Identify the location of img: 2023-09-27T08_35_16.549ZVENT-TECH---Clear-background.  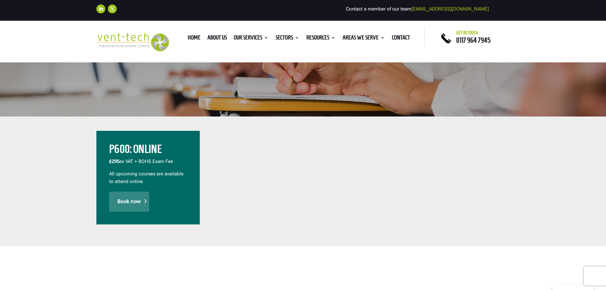
(133, 42).